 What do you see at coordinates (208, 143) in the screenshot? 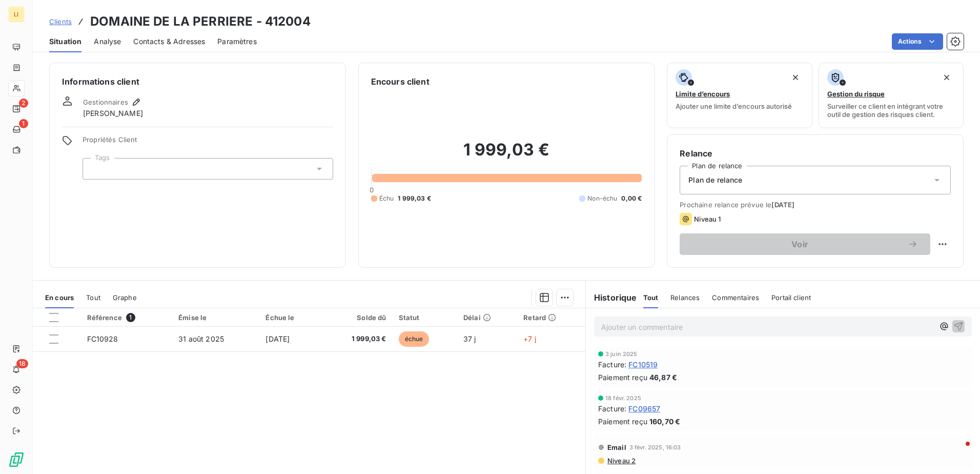
I see `span: Propriétés Client` at bounding box center [208, 143].